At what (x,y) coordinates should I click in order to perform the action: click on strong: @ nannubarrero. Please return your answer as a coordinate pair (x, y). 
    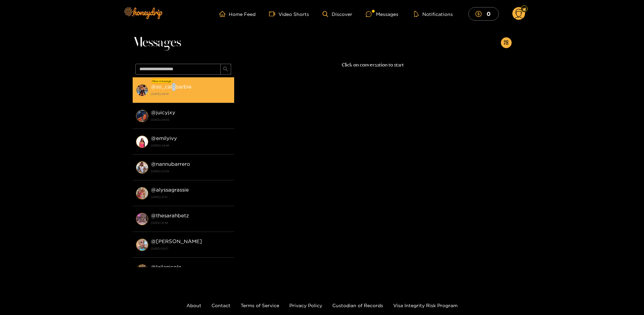
    Looking at the image, I should click on (171, 163).